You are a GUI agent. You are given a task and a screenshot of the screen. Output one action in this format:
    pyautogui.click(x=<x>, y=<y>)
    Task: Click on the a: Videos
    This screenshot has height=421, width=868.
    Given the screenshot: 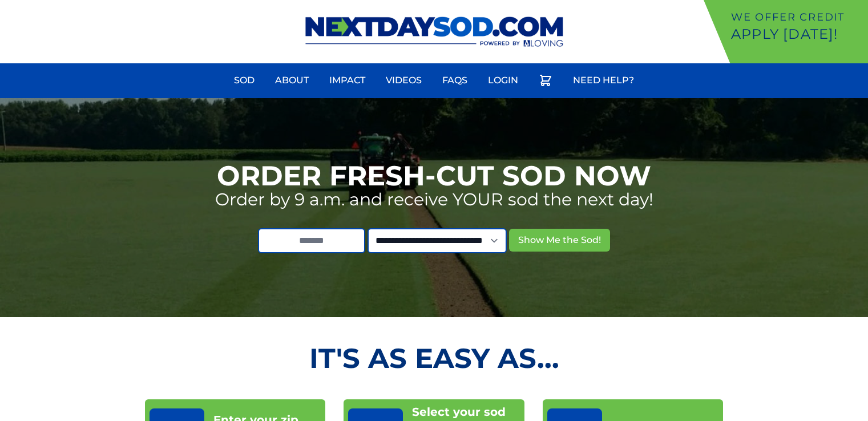 What is the action you would take?
    pyautogui.click(x=404, y=81)
    